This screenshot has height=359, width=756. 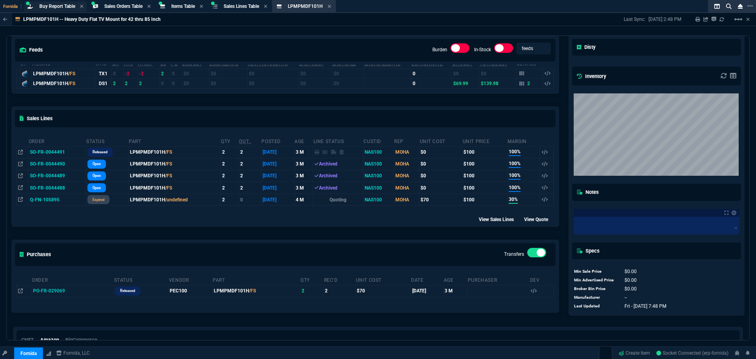 I want to click on a: LpN_9B3z9k_fgfiGAAAj, so click(x=693, y=353).